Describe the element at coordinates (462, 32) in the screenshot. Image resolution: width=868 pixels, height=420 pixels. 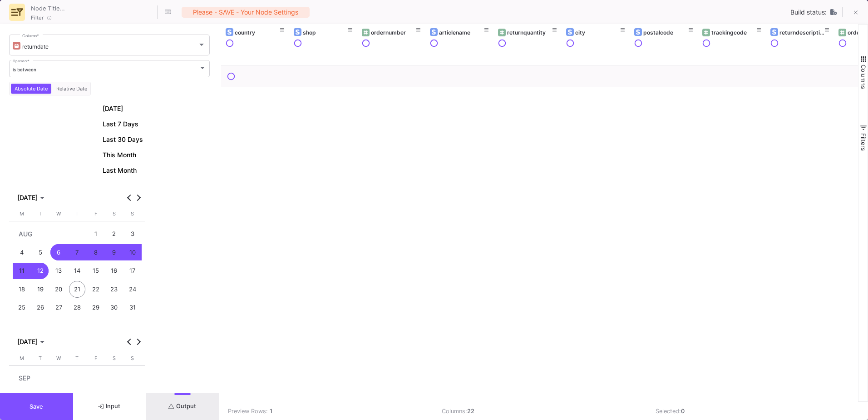
I see `div: articlename` at that location.